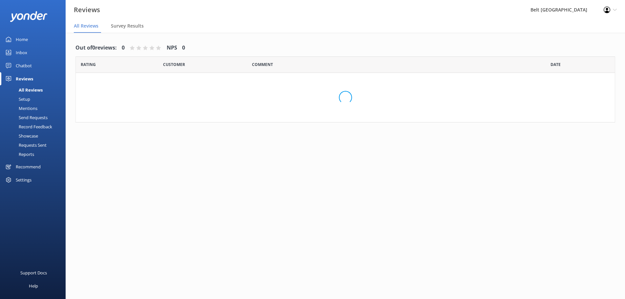 The width and height of the screenshot is (625, 299). What do you see at coordinates (35, 145) in the screenshot?
I see `a: Requests Sent` at bounding box center [35, 145].